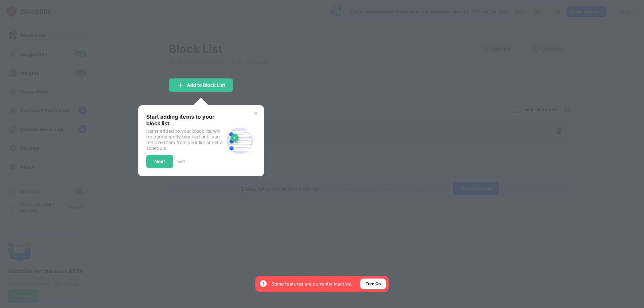 The image size is (644, 308). What do you see at coordinates (312, 284) in the screenshot?
I see `div: Some features are currently inactive.` at bounding box center [312, 284].